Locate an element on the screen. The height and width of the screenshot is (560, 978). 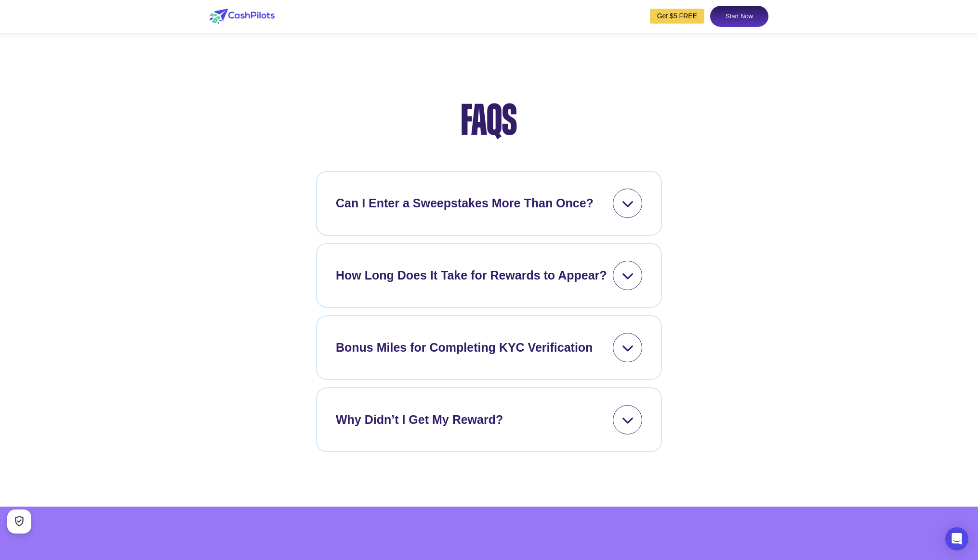
div: How Long Does It Take for Rewards to Appear? is located at coordinates (471, 275).